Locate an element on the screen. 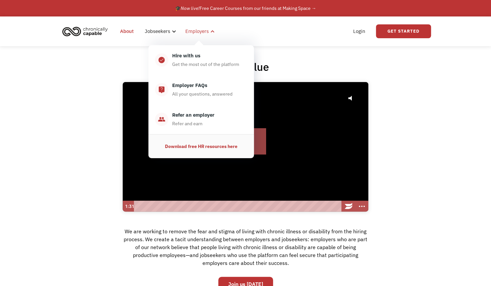  div: Refer and earn is located at coordinates (187, 124).